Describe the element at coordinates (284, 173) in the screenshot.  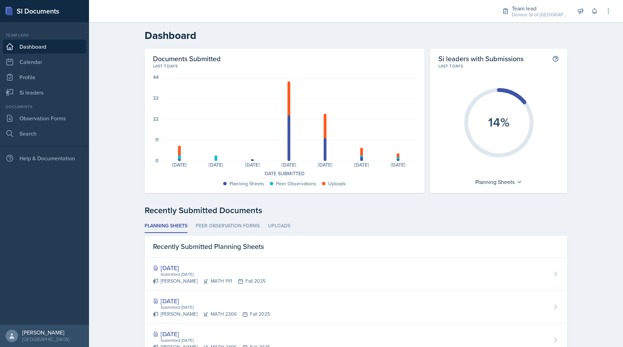
I see `div: Date Submitted` at that location.